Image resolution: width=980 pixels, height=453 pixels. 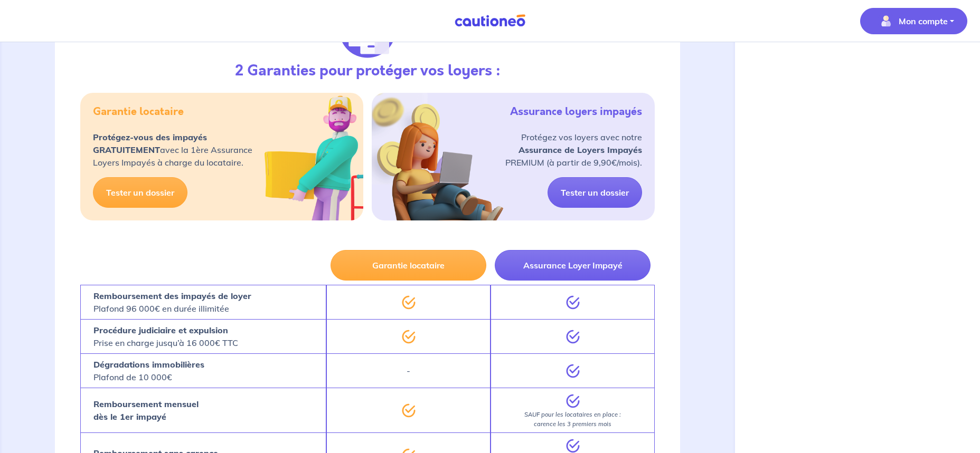 I want to click on h3: 2 Garanties pour protéger vos loyers :, so click(x=368, y=71).